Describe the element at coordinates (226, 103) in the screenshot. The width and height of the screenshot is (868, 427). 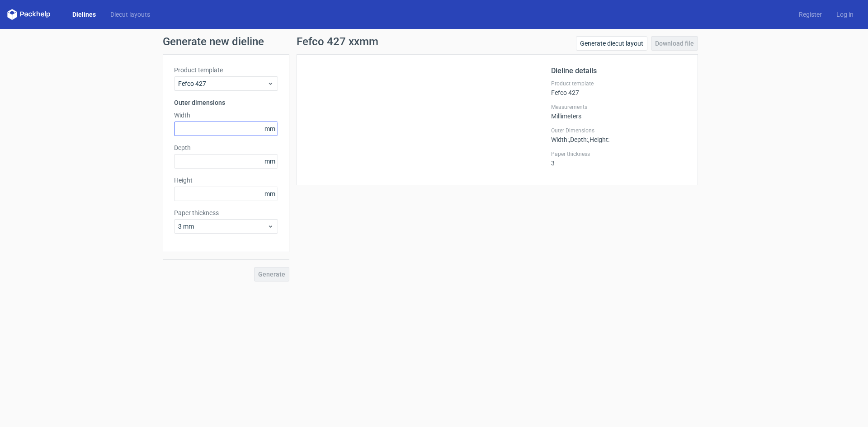
I see `h3: Outer dimensions` at that location.